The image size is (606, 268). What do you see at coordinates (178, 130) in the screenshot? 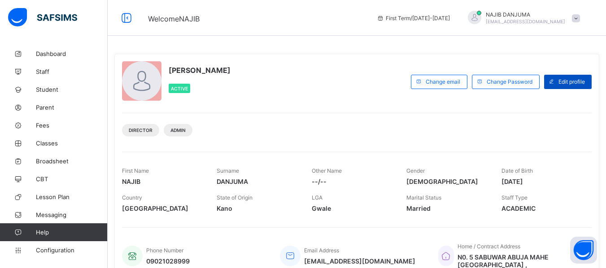
I see `span: Admin` at bounding box center [178, 130].